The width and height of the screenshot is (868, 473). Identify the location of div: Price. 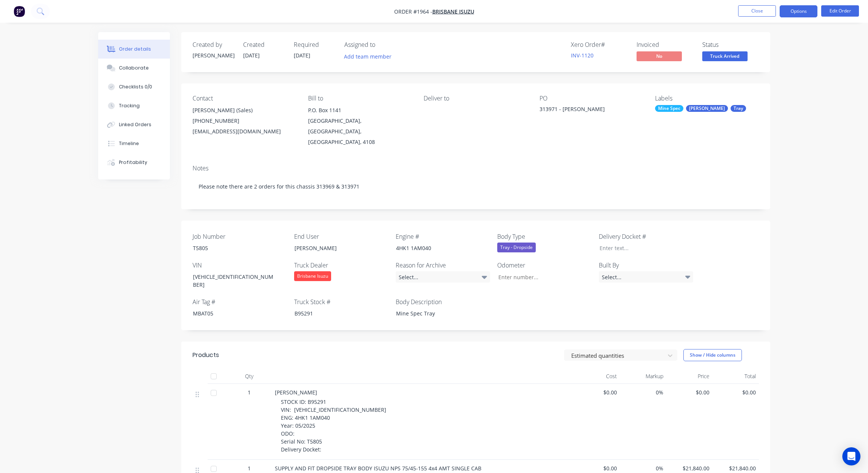
(690, 376).